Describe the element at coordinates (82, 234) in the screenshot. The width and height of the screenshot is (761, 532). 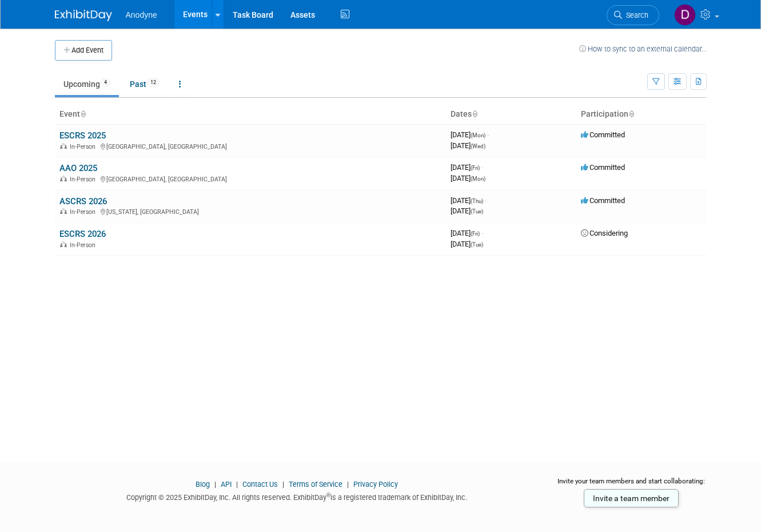
I see `a: ESCRS 2026` at that location.